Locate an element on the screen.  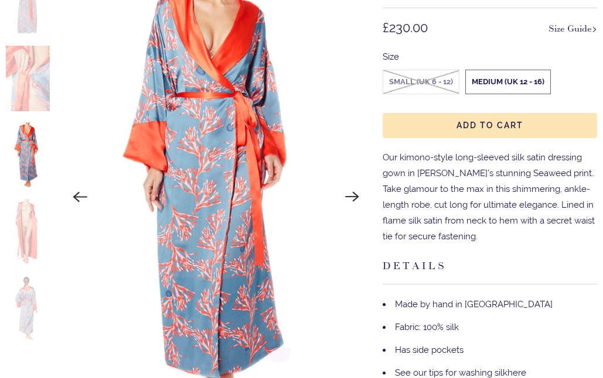
div: Size is located at coordinates (490, 57).